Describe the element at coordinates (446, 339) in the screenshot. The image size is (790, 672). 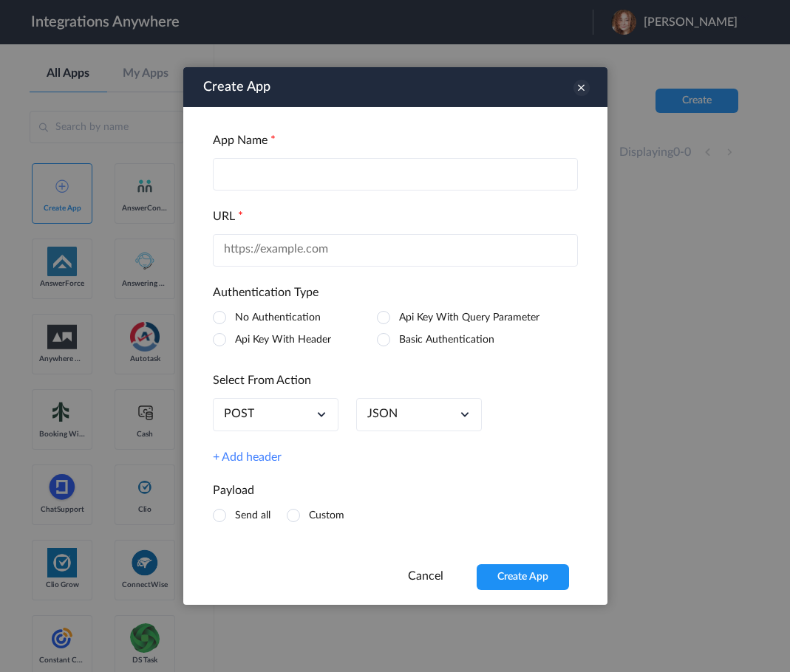
I see `label: Basic Authentication` at that location.